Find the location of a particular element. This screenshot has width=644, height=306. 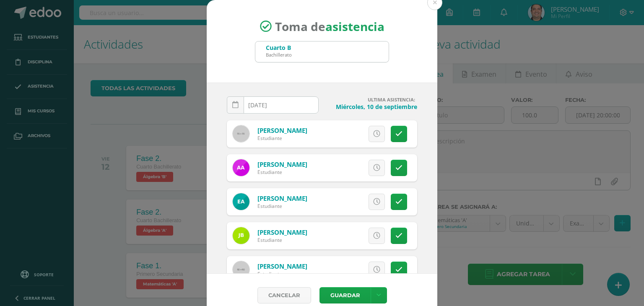

strong: asistencia is located at coordinates (355, 26).